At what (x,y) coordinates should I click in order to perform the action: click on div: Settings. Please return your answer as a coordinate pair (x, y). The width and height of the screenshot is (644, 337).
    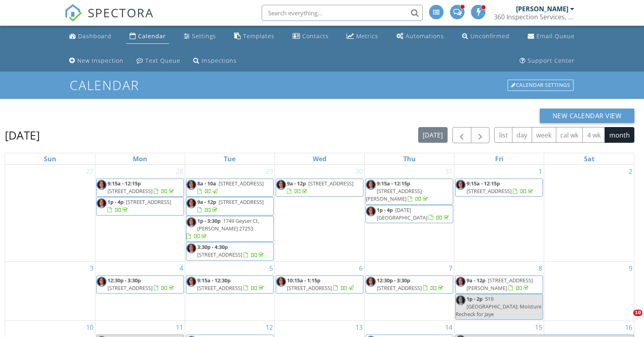
    Looking at the image, I should click on (204, 36).